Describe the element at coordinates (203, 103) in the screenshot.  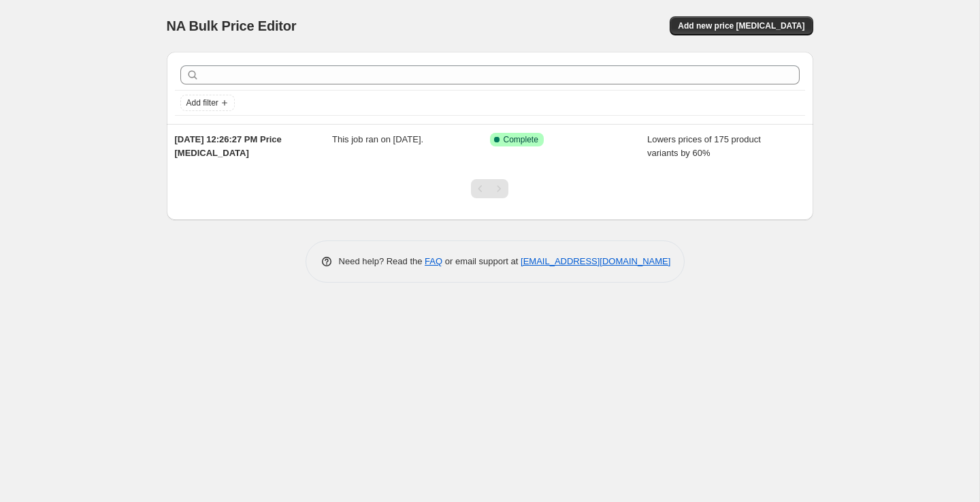
I see `span: Add filter` at that location.